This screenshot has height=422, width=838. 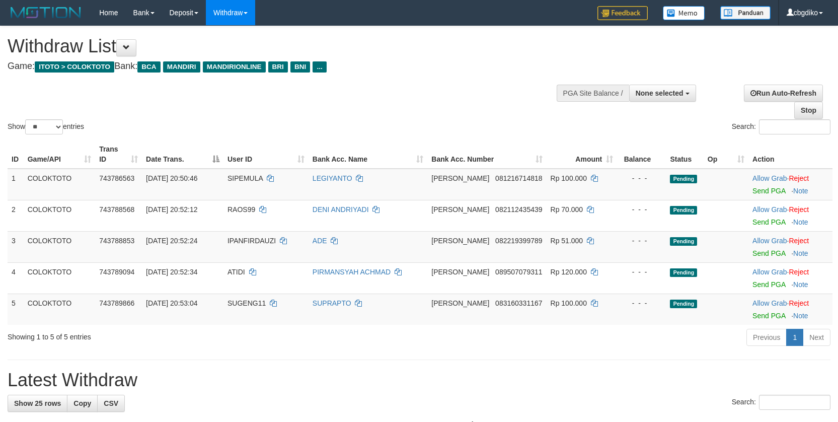 What do you see at coordinates (59, 154) in the screenshot?
I see `th: Game/API: activate to sort column ascending` at bounding box center [59, 154].